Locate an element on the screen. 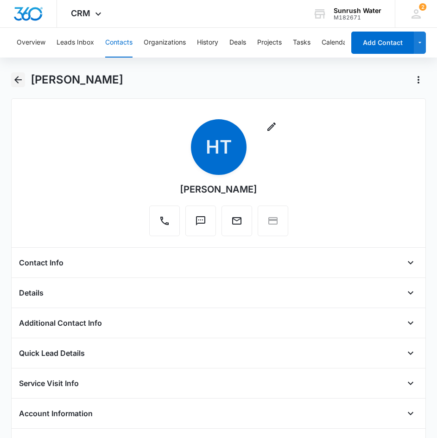 The height and width of the screenshot is (438, 437). h4: Quick Lead Details is located at coordinates (52, 353).